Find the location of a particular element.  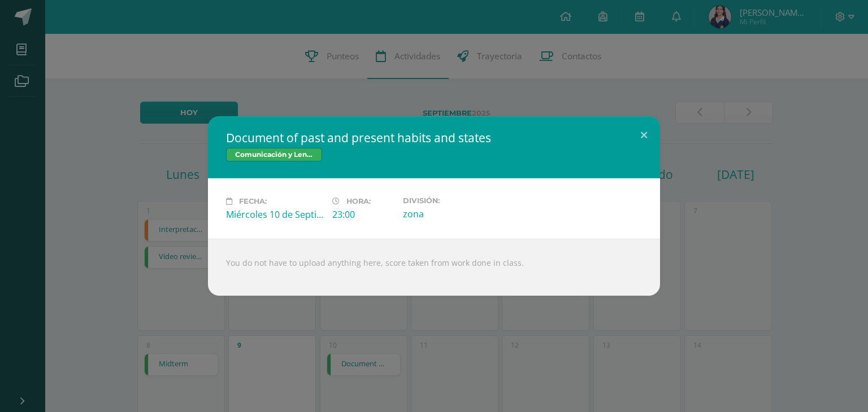

span: Fecha: is located at coordinates (253, 201).